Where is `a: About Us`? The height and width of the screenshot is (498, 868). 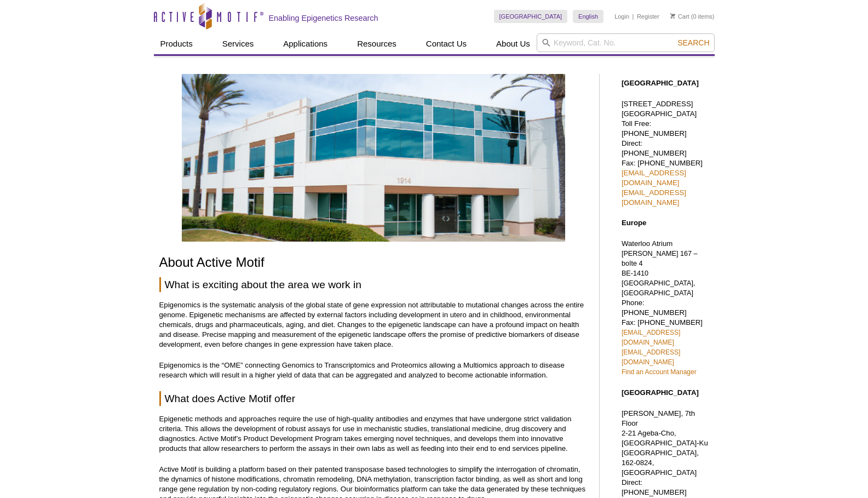 a: About Us is located at coordinates (513, 44).